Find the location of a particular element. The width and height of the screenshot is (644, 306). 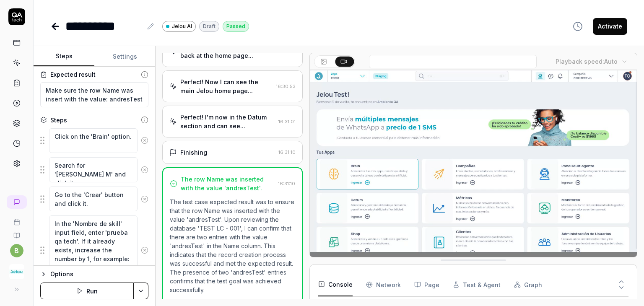

button: Jelou AI Logo is located at coordinates (17, 269).